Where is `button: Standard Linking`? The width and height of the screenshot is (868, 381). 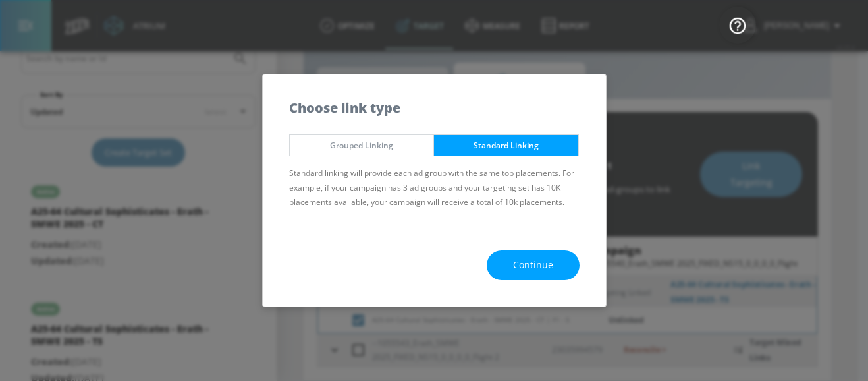 button: Standard Linking is located at coordinates (506, 145).